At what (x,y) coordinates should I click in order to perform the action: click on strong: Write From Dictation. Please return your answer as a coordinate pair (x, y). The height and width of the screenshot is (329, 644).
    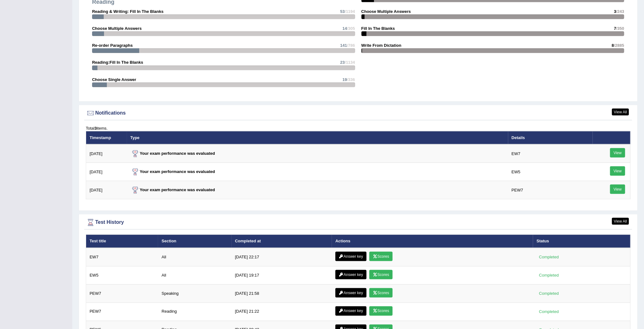
    Looking at the image, I should click on (382, 45).